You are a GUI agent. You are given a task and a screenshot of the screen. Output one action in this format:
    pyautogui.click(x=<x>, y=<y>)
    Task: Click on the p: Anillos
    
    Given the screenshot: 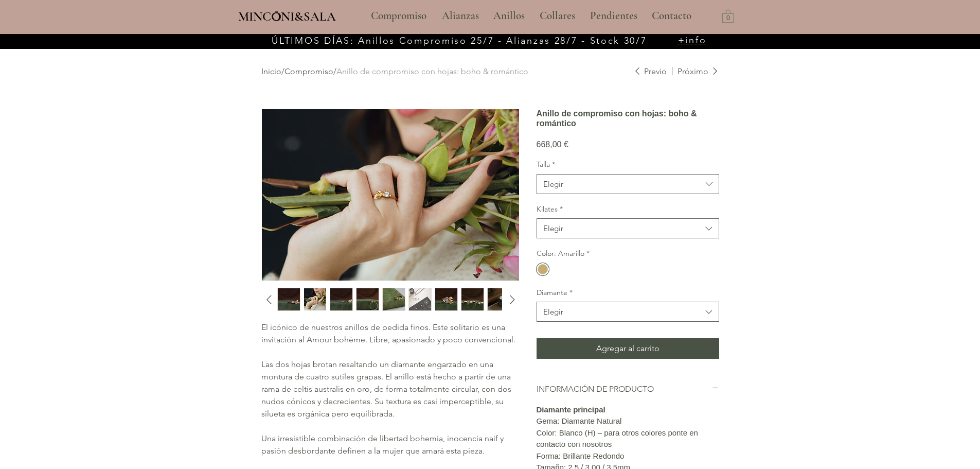 What is the action you would take?
    pyautogui.click(x=508, y=16)
    